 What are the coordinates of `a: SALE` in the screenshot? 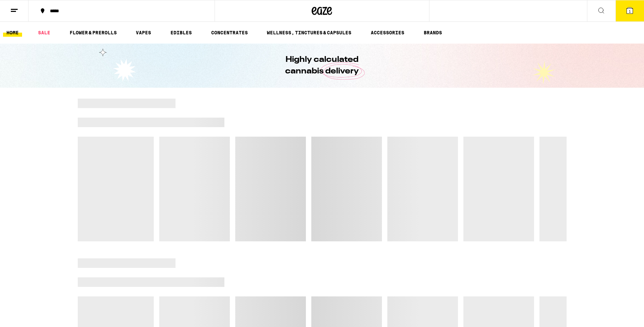 It's located at (44, 33).